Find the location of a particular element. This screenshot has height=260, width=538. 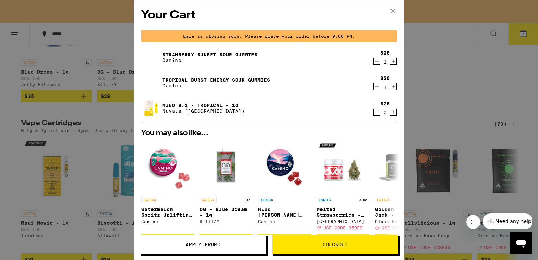

img: STIIIZY - OG - Blue Dream - 1g is located at coordinates (226, 166).